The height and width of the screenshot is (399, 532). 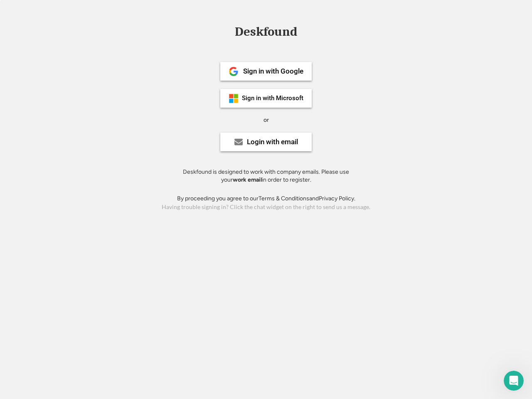 What do you see at coordinates (284, 198) in the screenshot?
I see `a: Terms & Conditions` at bounding box center [284, 198].